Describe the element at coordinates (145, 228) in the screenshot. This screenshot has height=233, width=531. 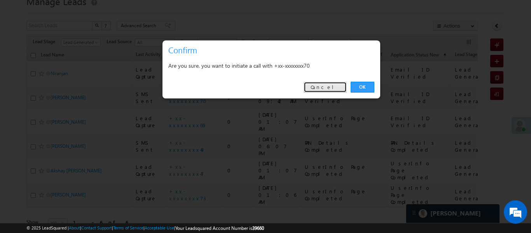
I see `span: © 2025 LeadSquared | | | | |` at that location.